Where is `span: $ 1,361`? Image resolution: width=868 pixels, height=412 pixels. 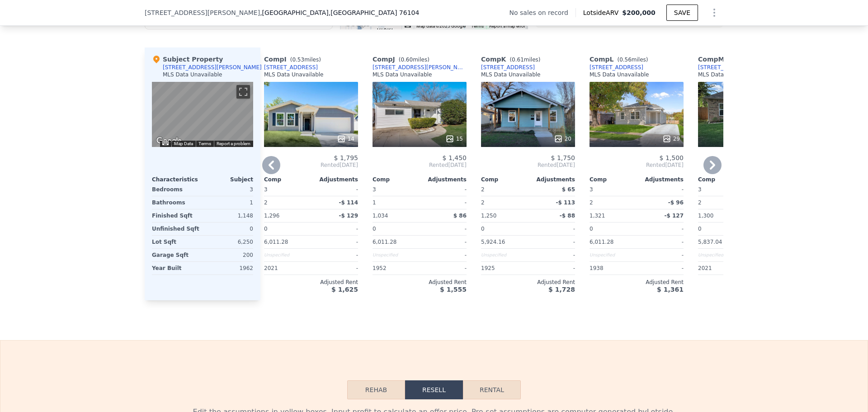
span: $ 1,361 is located at coordinates (670, 290).